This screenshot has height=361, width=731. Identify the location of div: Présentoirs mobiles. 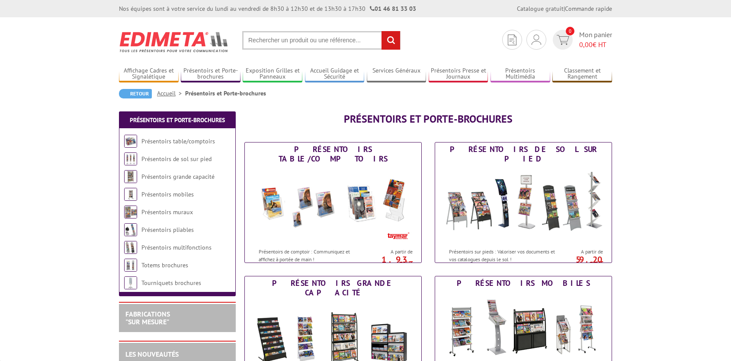
(523, 284).